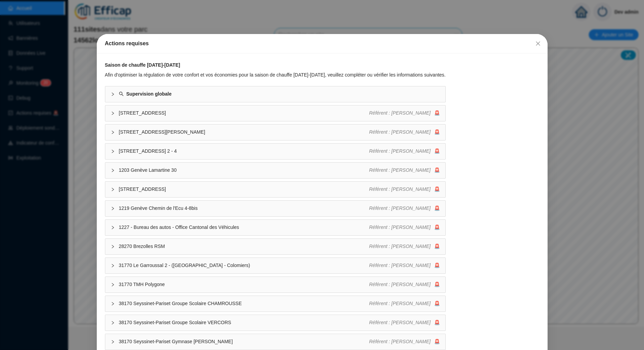 Image resolution: width=644 pixels, height=350 pixels. Describe the element at coordinates (244, 208) in the screenshot. I see `span: 1219 Genève Chemin de l'Ecu 4-8bis` at that location.